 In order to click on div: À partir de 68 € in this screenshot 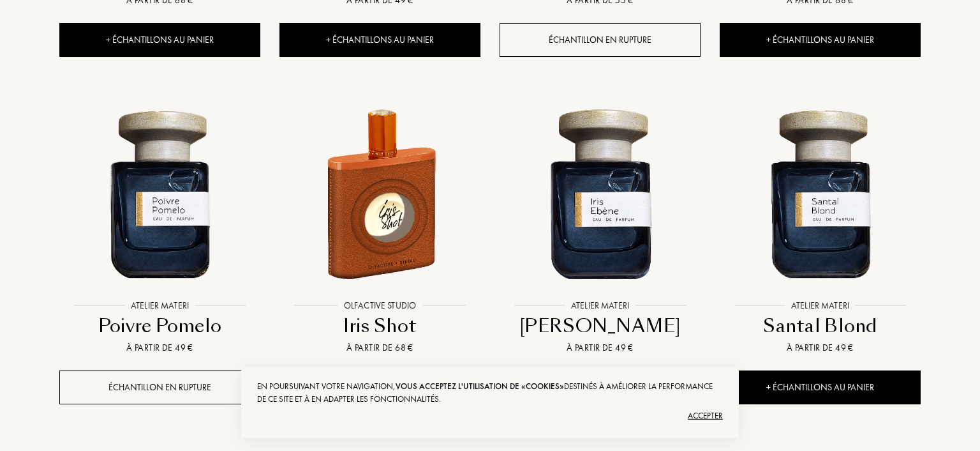, I will do `click(380, 348)`.